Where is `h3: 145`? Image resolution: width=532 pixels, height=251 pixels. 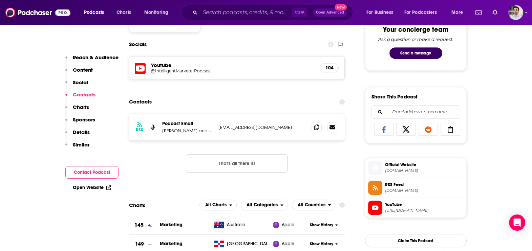
h3: 145 is located at coordinates (139, 225).